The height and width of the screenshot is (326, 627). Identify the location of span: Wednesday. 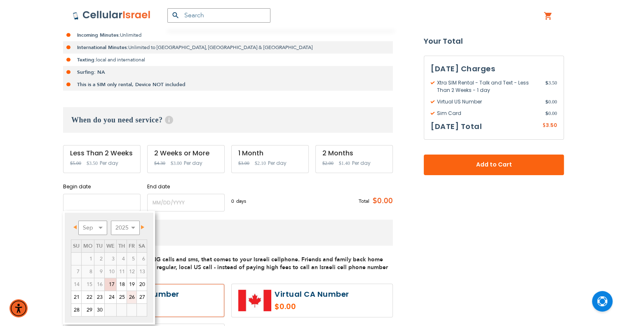
(110, 246).